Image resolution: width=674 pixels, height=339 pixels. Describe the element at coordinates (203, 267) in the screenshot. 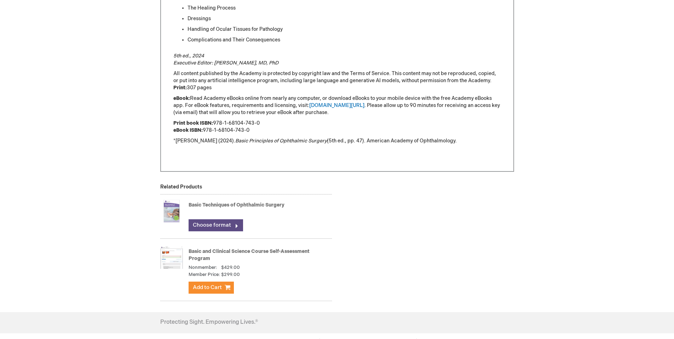

I see `strong: Nonmember:` at that location.